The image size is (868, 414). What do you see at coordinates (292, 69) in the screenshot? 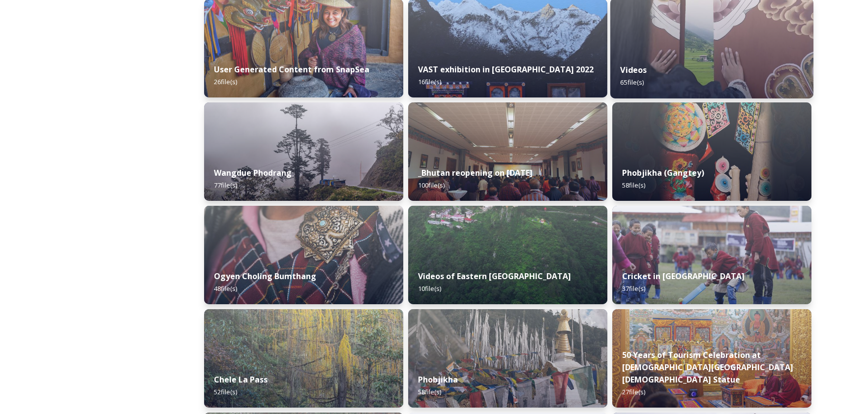
I see `strong: User Generated Content from SnapSea` at bounding box center [292, 69].